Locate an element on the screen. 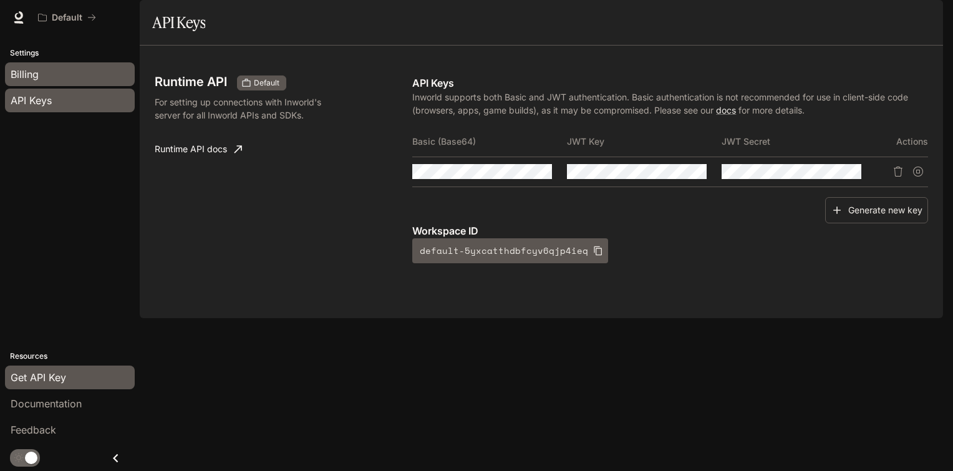 The width and height of the screenshot is (953, 471). p: Inworld supports both Basic and JWT authentication. Basic authentication is not recommended for u... is located at coordinates (670, 104).